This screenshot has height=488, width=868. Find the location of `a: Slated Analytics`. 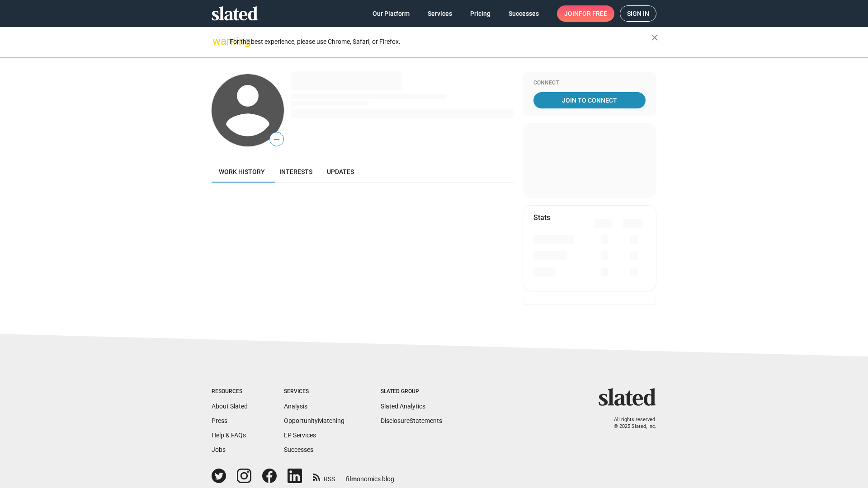

a: Slated Analytics is located at coordinates (402, 406).